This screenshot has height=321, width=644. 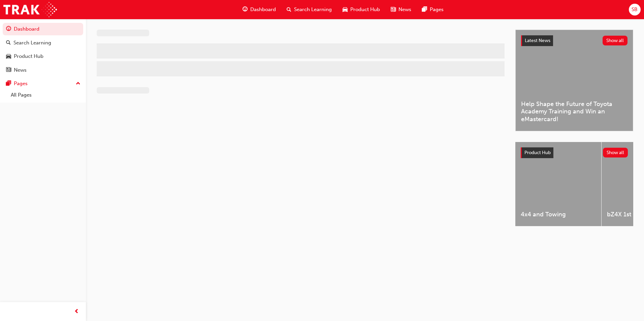 I want to click on div: News, so click(x=20, y=70).